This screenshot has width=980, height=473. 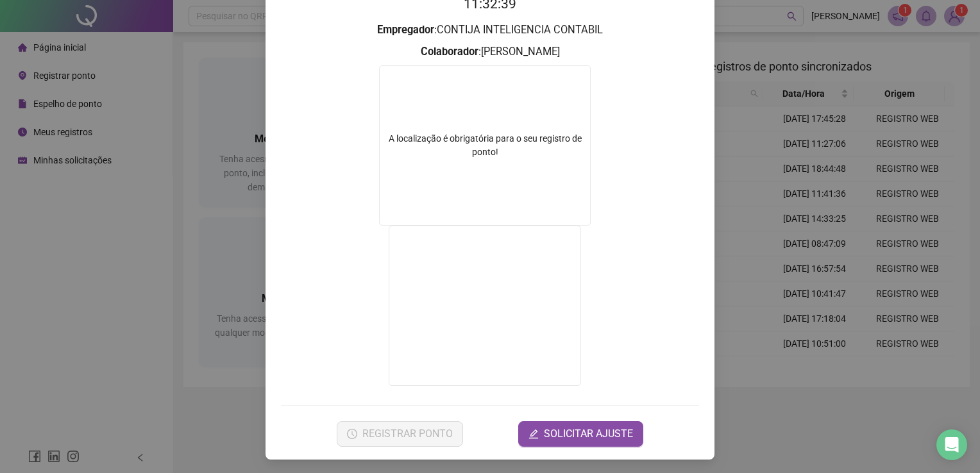 I want to click on div: Open Intercom Messenger, so click(x=951, y=445).